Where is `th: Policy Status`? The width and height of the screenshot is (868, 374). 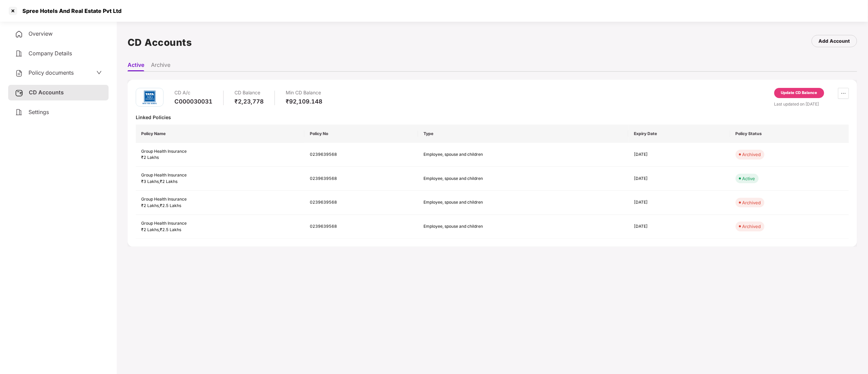 th: Policy Status is located at coordinates (789, 134).